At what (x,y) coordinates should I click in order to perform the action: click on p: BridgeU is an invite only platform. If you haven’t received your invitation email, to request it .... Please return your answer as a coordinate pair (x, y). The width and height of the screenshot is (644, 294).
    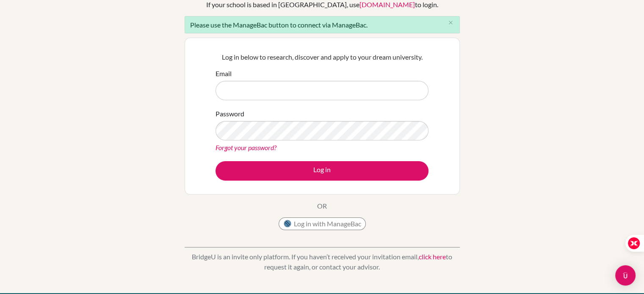
    Looking at the image, I should click on (322, 262).